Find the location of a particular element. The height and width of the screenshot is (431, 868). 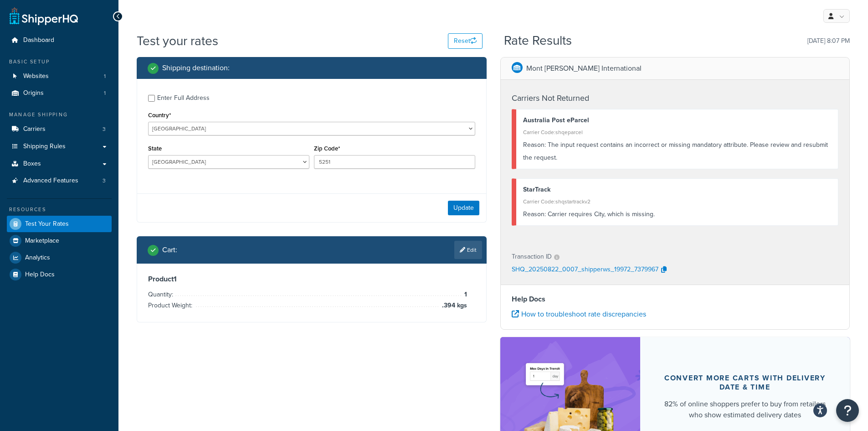

div: Carrier requires City, which is missing. is located at coordinates (677, 214).